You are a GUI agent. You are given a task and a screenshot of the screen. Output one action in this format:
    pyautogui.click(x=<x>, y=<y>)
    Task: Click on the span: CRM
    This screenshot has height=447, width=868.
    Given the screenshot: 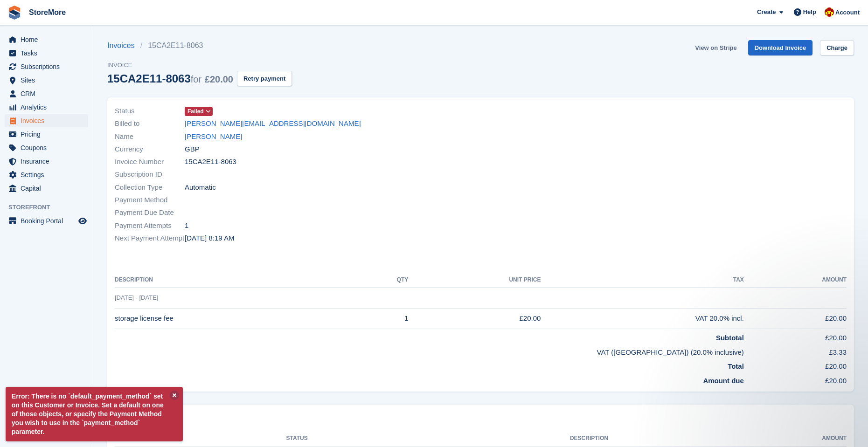 What is the action you would take?
    pyautogui.click(x=48, y=94)
    